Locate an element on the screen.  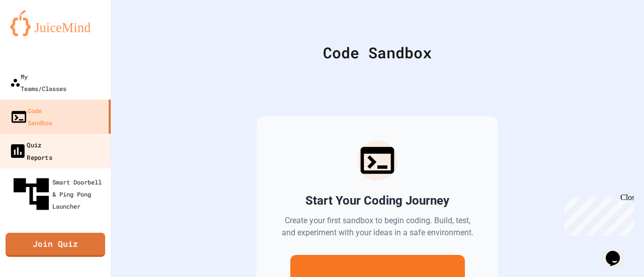
div: Quiz Reports is located at coordinates (30, 150).